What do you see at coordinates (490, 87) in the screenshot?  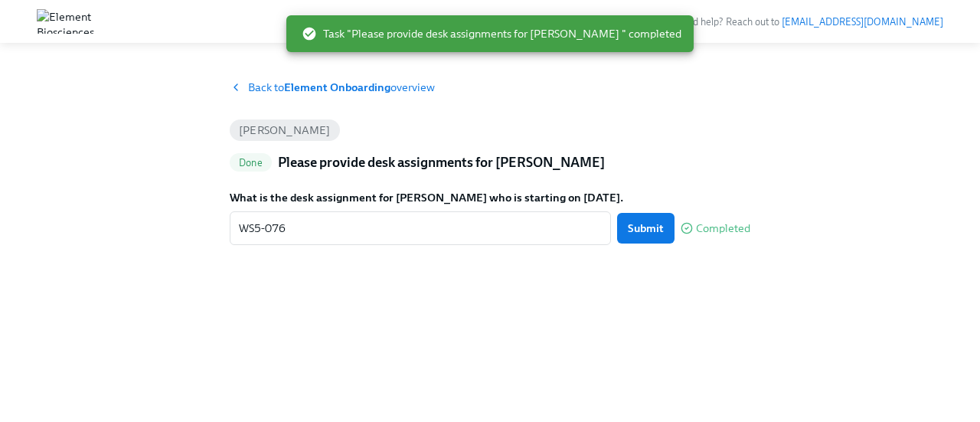 I see `a: Back toElement Onboardingoverview` at bounding box center [490, 87].